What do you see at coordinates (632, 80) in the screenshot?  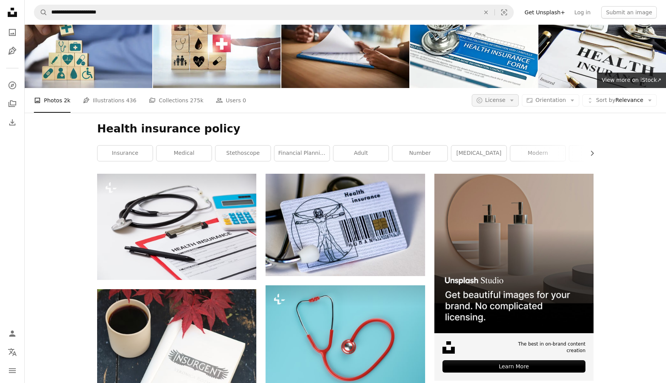 I see `span: View more on iStock ↗` at bounding box center [632, 80].